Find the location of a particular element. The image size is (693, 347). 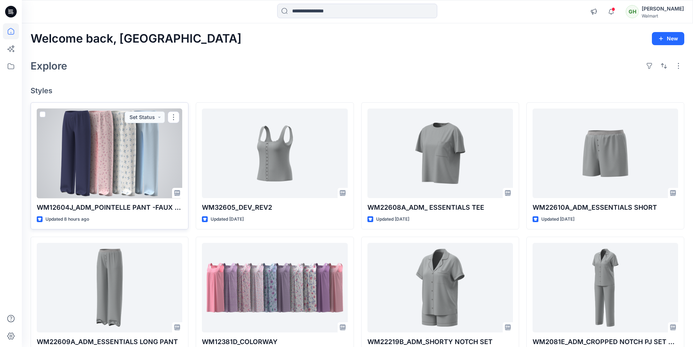

h4: Styles is located at coordinates (357, 91).